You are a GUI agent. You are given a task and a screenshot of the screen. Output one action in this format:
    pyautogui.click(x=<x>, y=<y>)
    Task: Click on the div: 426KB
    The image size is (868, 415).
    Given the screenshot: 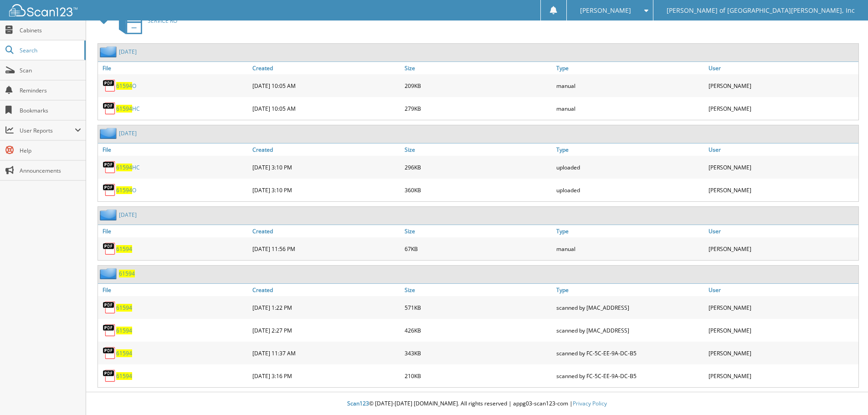 What is the action you would take?
    pyautogui.click(x=479, y=331)
    